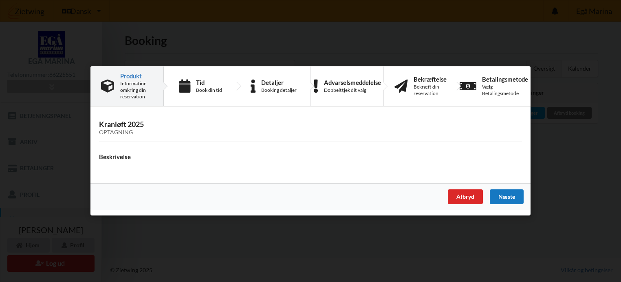 The width and height of the screenshot is (621, 282). I want to click on div: Afbryd, so click(466, 197).